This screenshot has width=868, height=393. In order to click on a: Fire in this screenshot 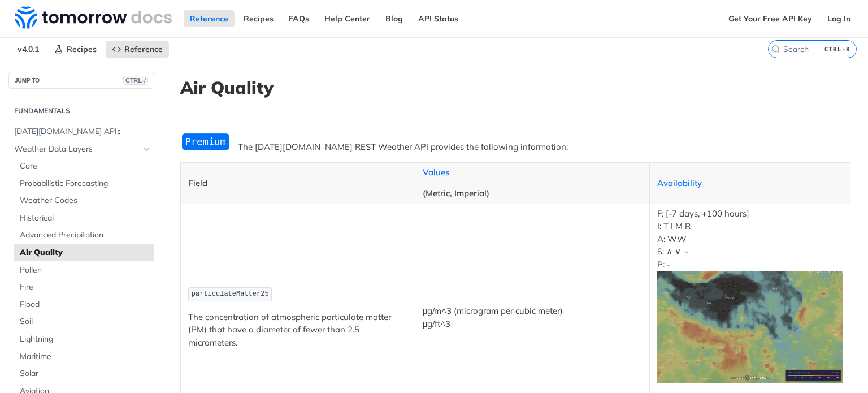, I will do `click(84, 287)`.